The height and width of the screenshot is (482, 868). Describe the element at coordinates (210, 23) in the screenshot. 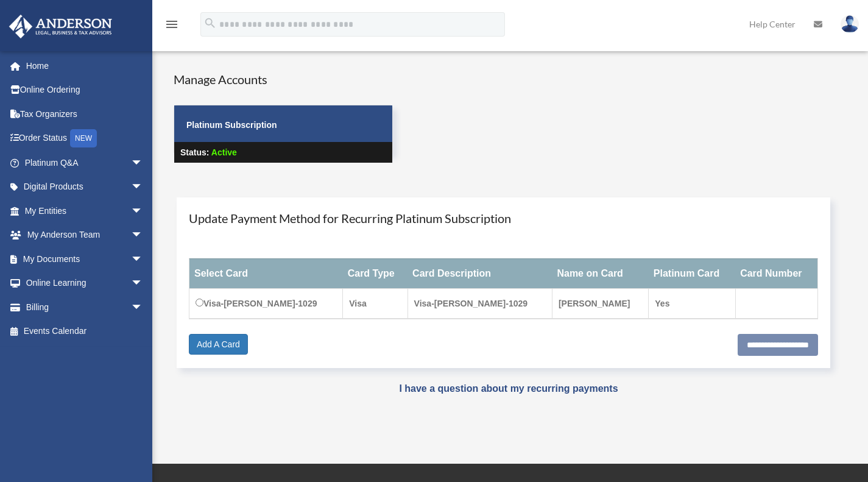

I see `i: search` at that location.